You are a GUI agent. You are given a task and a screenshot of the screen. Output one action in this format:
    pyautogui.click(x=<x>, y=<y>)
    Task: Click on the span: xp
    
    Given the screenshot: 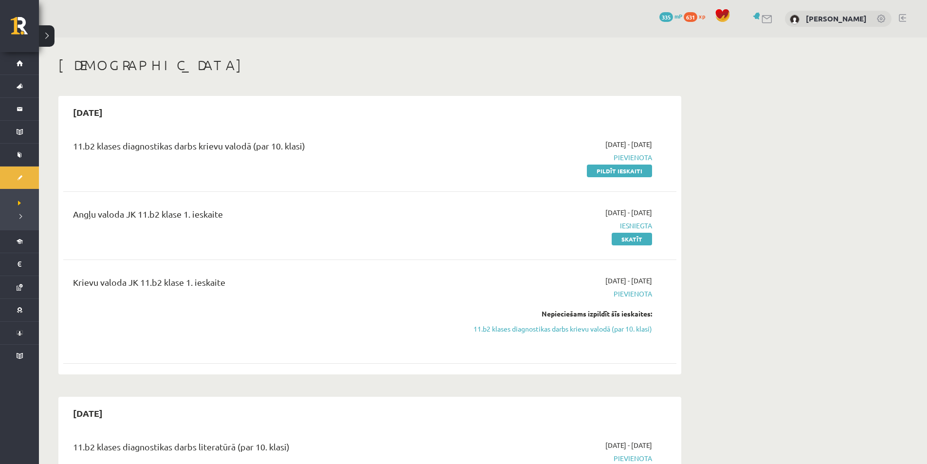 What is the action you would take?
    pyautogui.click(x=702, y=16)
    